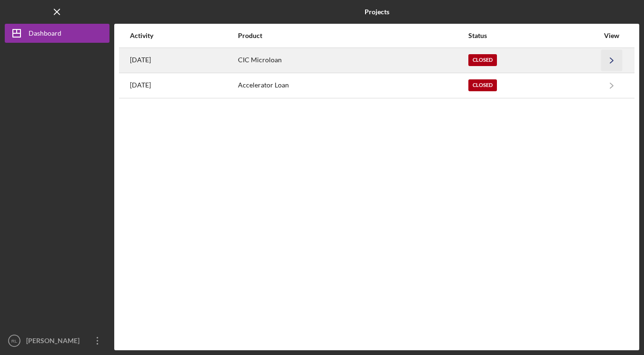 The height and width of the screenshot is (355, 644). I want to click on button: Dashboard, so click(57, 33).